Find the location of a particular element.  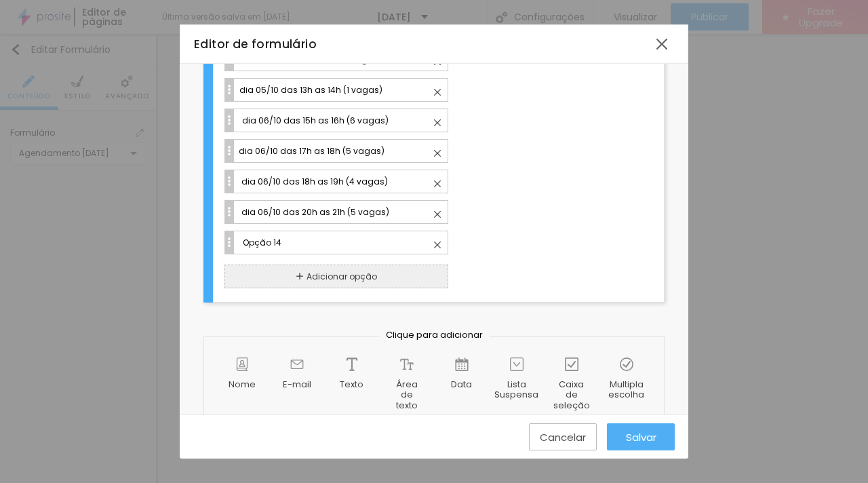

span: Multipla escolha is located at coordinates (626, 390).